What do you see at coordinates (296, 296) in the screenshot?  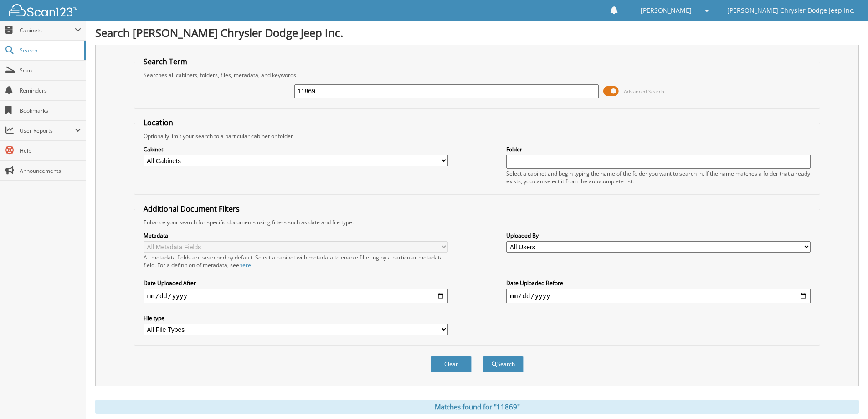 I see `input: start` at bounding box center [296, 296].